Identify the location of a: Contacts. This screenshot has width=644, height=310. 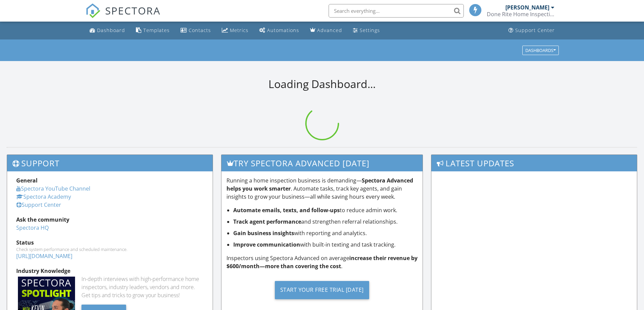
(196, 31).